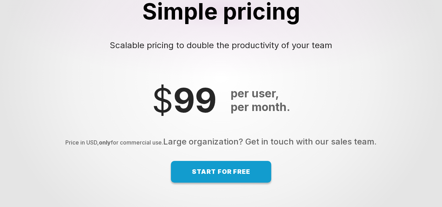 The image size is (442, 207). Describe the element at coordinates (221, 172) in the screenshot. I see `span: Start for free` at that location.